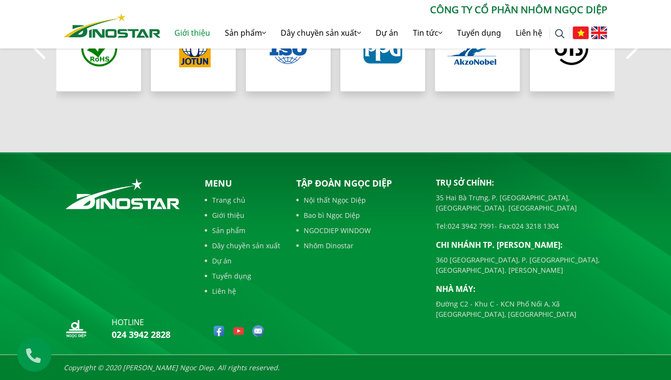 This screenshot has width=671, height=380. I want to click on img: English, so click(599, 33).